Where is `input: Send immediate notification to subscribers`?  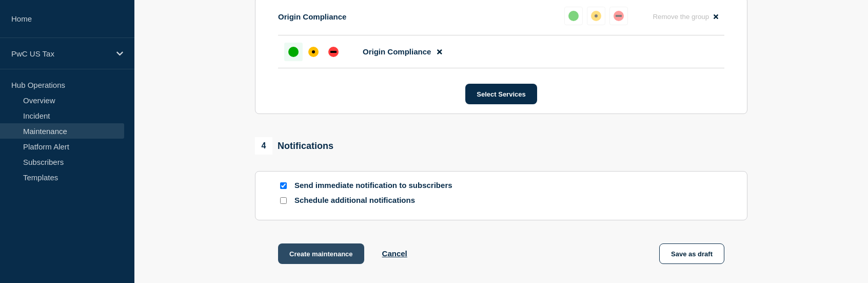 input: Send immediate notification to subscribers is located at coordinates (283, 186).